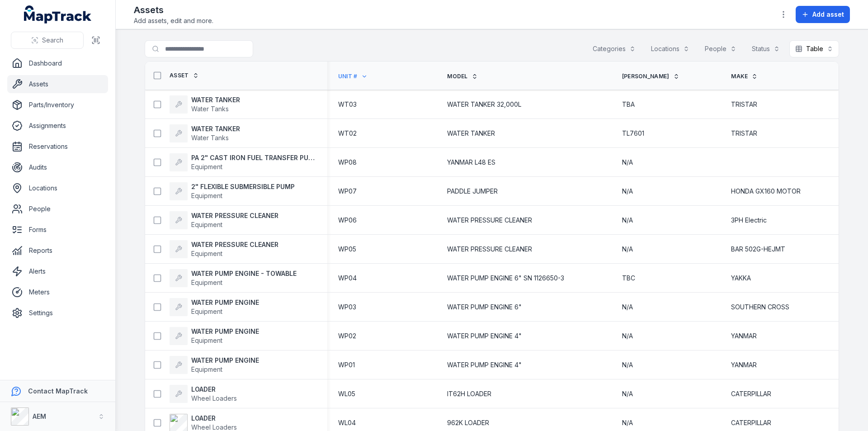 Image resolution: width=868 pixels, height=431 pixels. What do you see at coordinates (759, 249) in the screenshot?
I see `span: BAR 502G-HEJMT` at bounding box center [759, 249].